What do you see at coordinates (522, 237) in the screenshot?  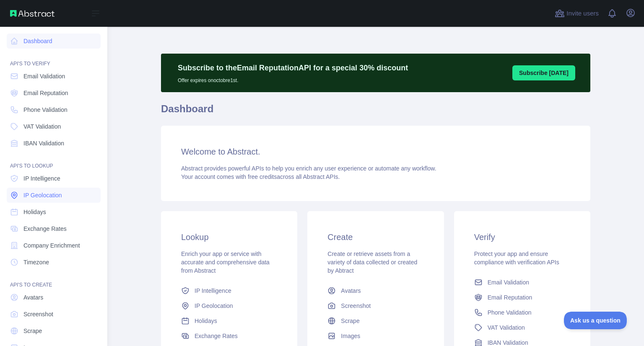 I see `h3: Verify` at bounding box center [522, 237].